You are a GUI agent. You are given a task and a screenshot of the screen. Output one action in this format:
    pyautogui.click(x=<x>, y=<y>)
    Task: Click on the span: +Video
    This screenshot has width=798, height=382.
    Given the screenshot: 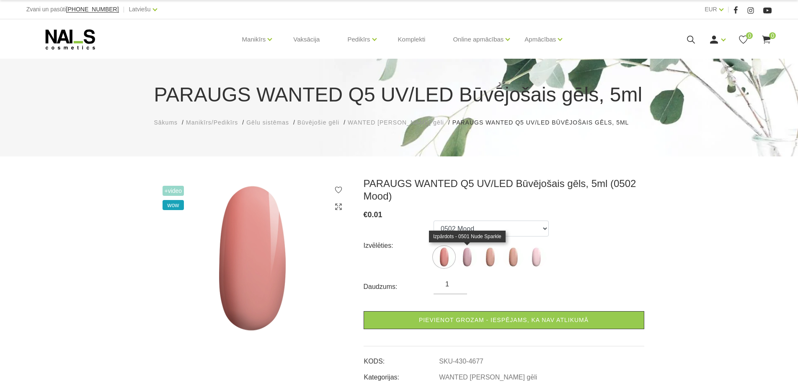 What is the action you would take?
    pyautogui.click(x=173, y=191)
    